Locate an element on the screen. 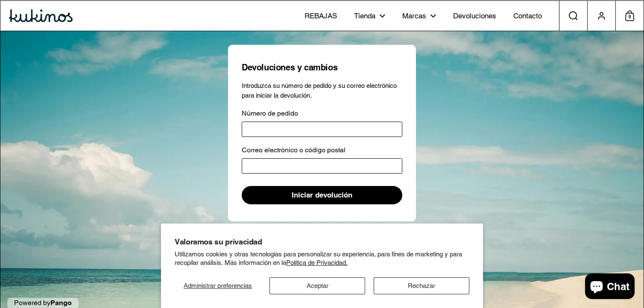  button: Administrar preferencias is located at coordinates (218, 286).